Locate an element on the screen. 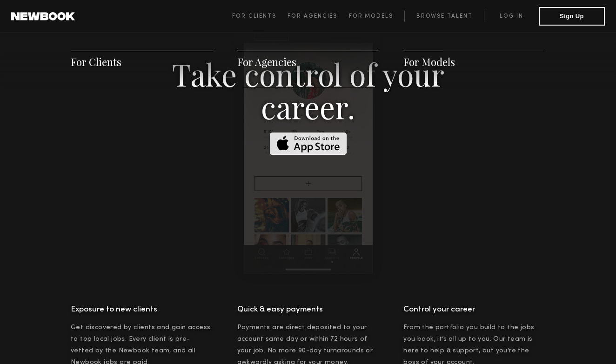 The height and width of the screenshot is (364, 616). button: Sign Up is located at coordinates (572, 16).